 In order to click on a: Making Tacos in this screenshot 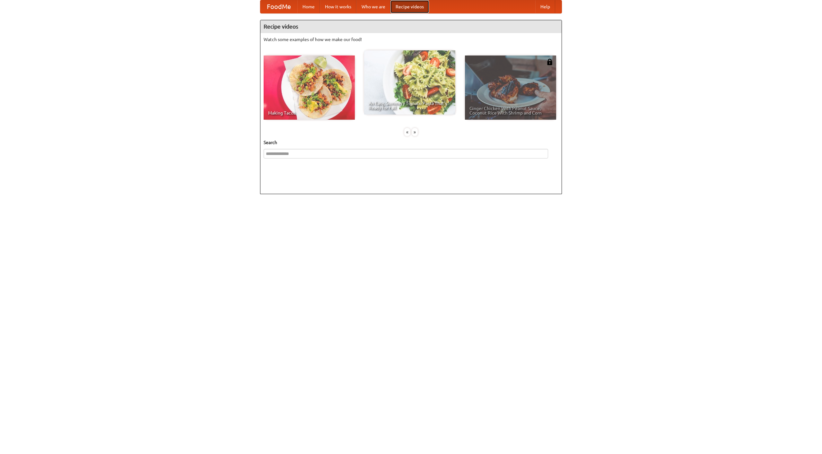, I will do `click(309, 88)`.